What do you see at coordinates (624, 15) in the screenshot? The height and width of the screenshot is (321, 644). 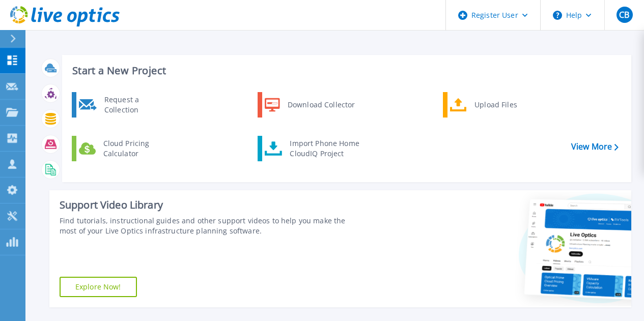 I see `span: CB` at bounding box center [624, 15].